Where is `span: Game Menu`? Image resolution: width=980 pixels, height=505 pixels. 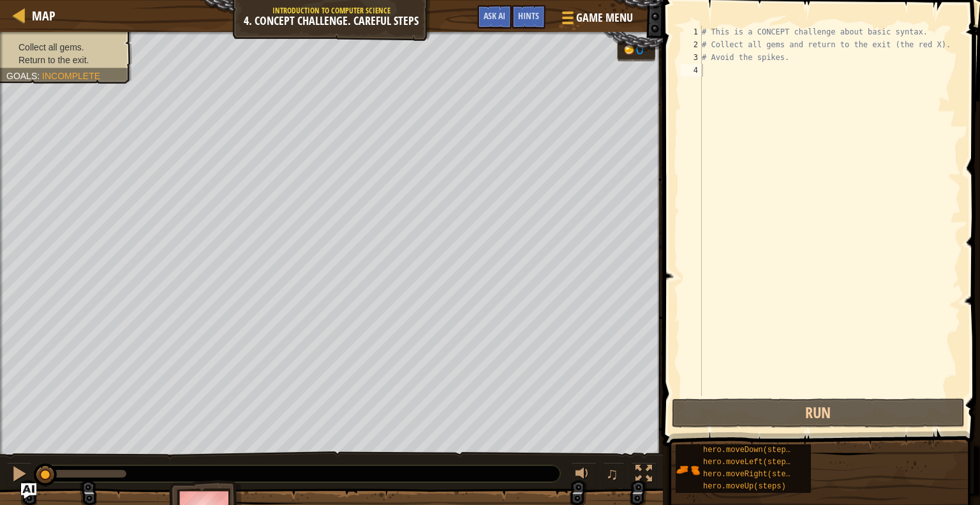 span: Game Menu is located at coordinates (605, 18).